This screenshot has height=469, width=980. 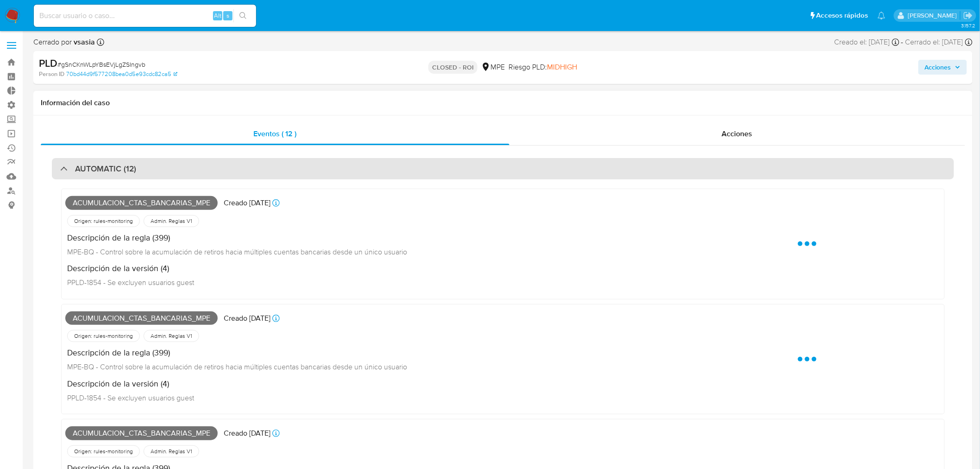 I want to click on p: mercedes.medrano@mercadolibre.com, so click(x=934, y=16).